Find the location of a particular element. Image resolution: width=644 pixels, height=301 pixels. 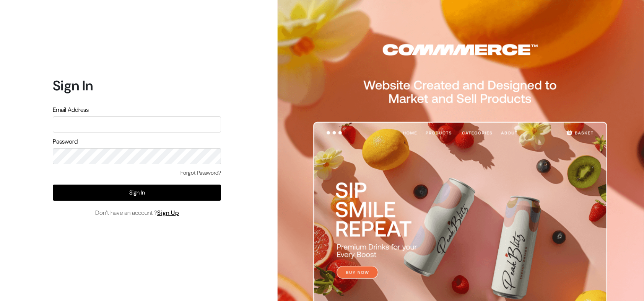

label: Password is located at coordinates (65, 142).